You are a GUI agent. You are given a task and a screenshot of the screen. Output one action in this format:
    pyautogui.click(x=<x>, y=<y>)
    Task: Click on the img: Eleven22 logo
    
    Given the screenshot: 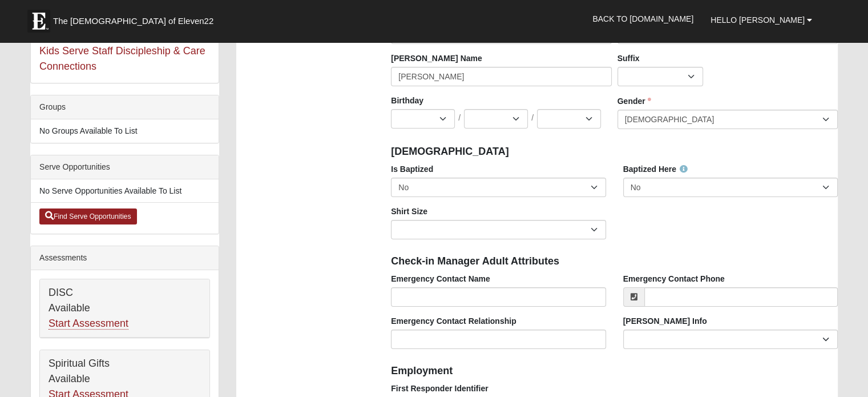 What is the action you would take?
    pyautogui.click(x=39, y=21)
    